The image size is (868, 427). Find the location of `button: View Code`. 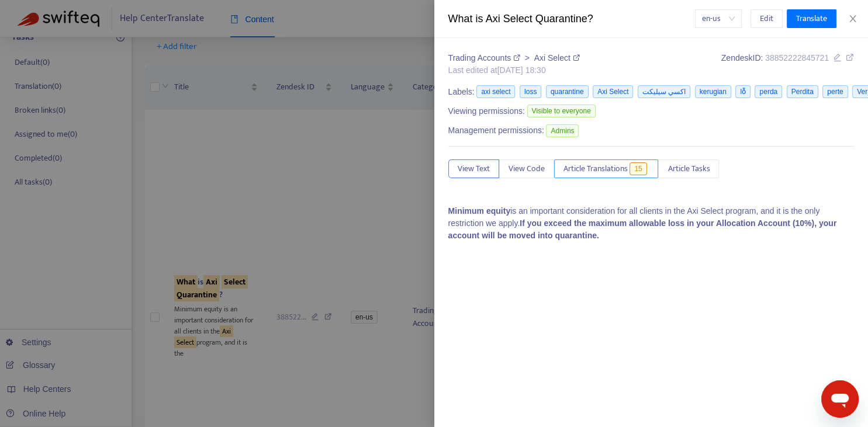

button: View Code is located at coordinates (527, 169).